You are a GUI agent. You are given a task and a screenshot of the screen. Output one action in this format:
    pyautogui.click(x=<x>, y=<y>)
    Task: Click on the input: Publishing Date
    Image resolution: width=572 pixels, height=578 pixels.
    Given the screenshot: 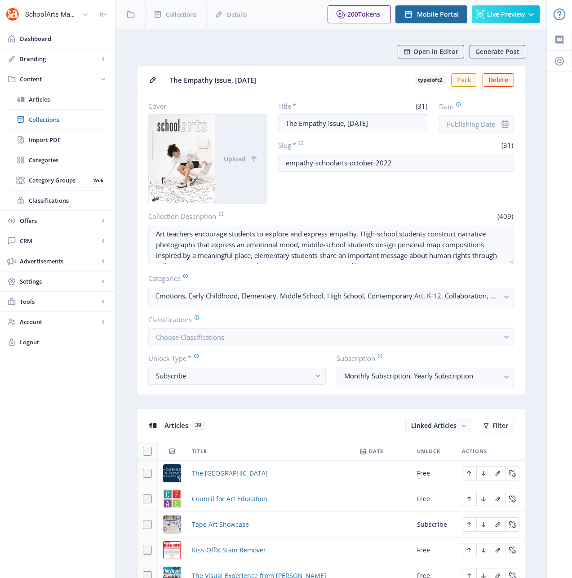 What is the action you would take?
    pyautogui.click(x=476, y=124)
    